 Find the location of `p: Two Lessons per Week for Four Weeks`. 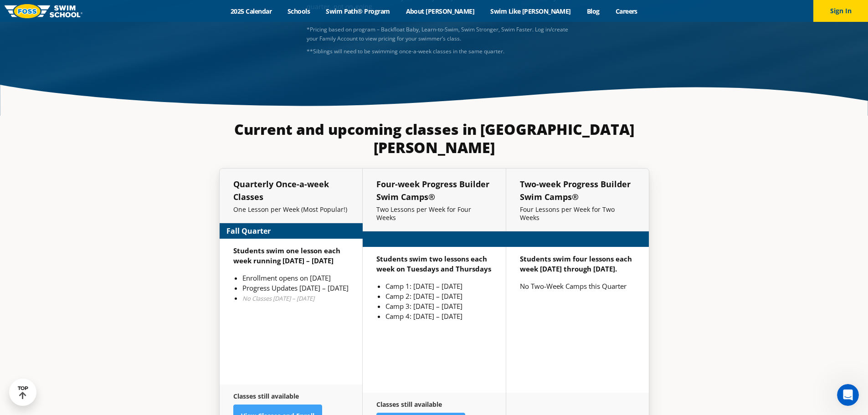

p: Two Lessons per Week for Four Weeks is located at coordinates (434, 214).